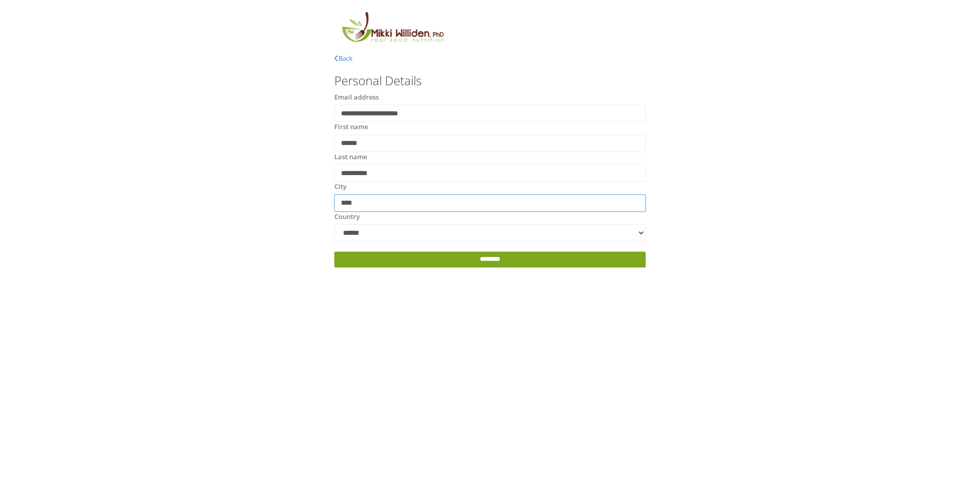 The image size is (980, 489). I want to click on label: First name, so click(351, 127).